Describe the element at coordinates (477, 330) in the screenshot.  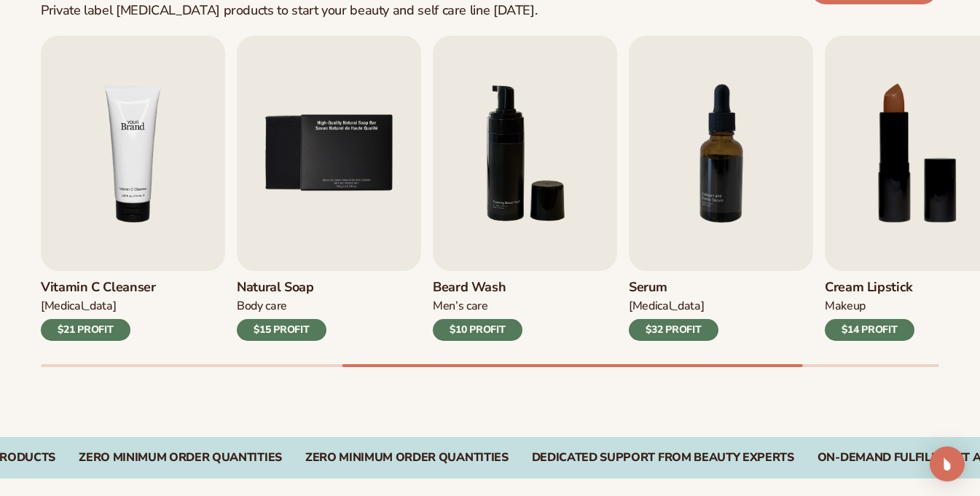
I see `div: $10 PROFIT` at that location.